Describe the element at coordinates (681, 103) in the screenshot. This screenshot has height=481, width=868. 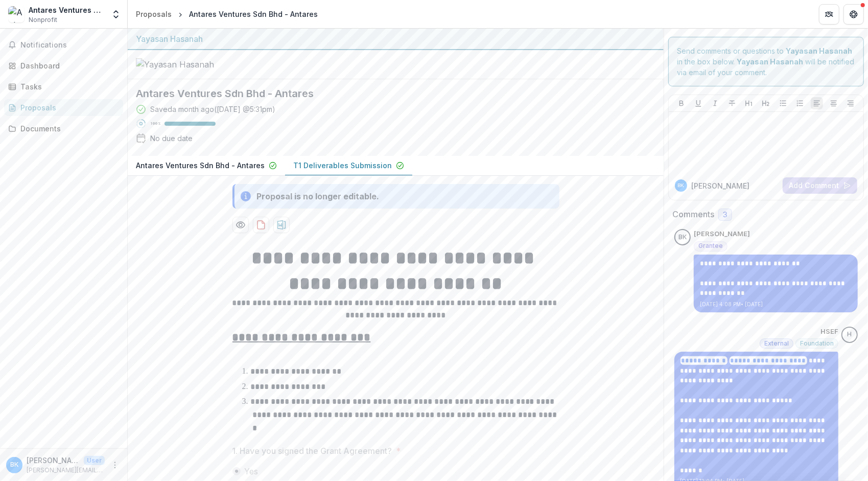
I see `button: Bold` at that location.